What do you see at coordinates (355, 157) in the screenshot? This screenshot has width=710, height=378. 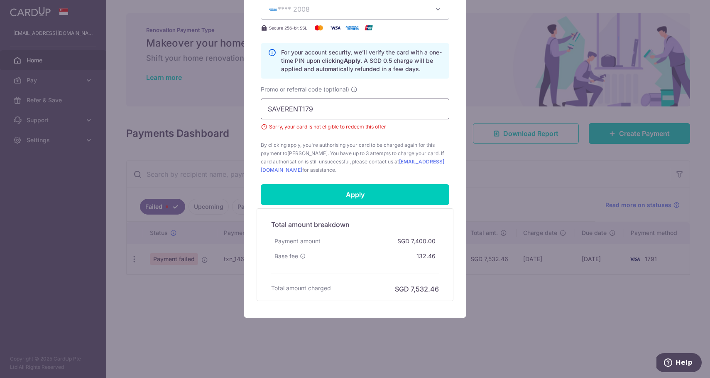 I see `span: By clicking apply, you're authorising your card to be charged again for this payment to . You hav...` at bounding box center [355, 157].